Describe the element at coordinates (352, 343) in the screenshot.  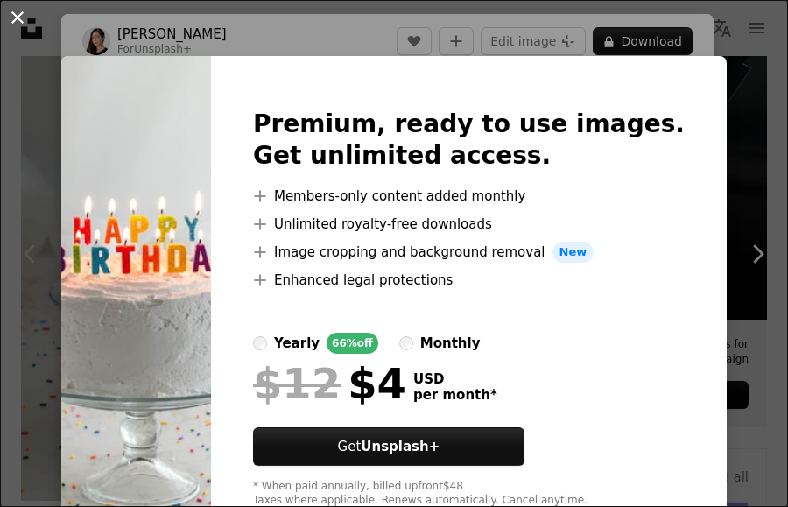
I see `div: 66% off` at that location.